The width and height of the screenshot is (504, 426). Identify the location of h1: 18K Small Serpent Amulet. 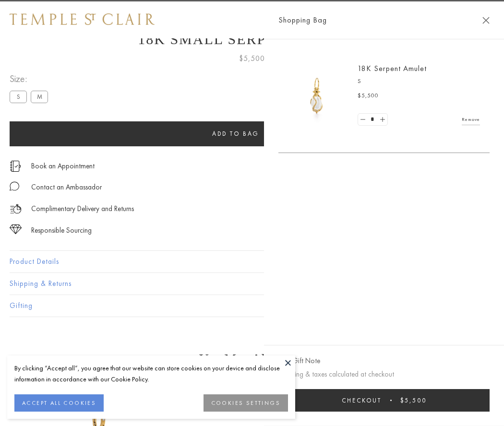
(252, 39).